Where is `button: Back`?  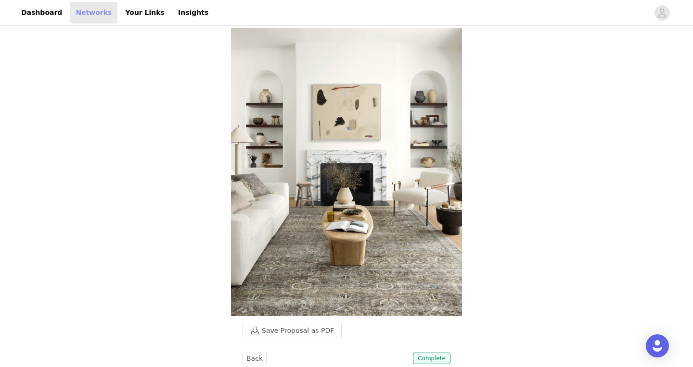
button: Back is located at coordinates (254, 359).